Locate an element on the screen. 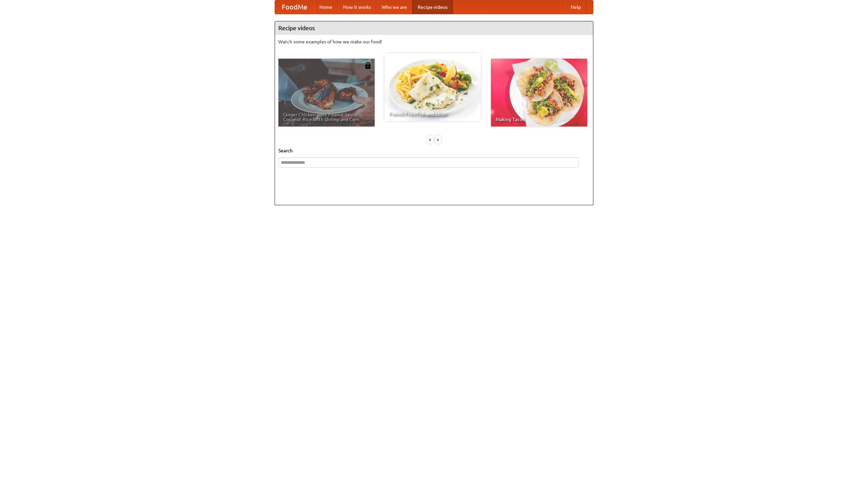 Image resolution: width=868 pixels, height=480 pixels. a: Making Tacos is located at coordinates (539, 92).